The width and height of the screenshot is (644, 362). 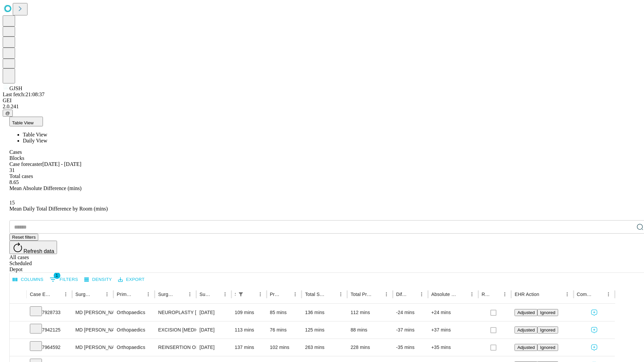 I want to click on span: Total cases, so click(x=21, y=176).